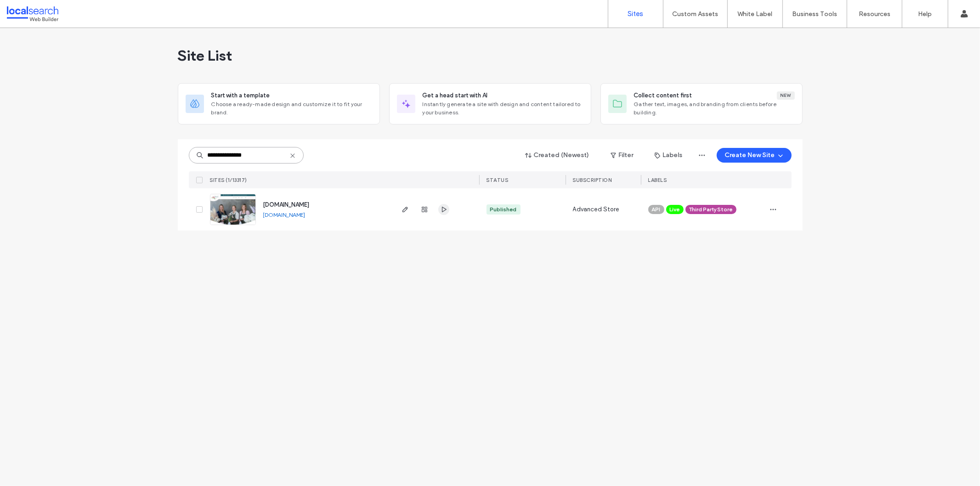  What do you see at coordinates (675, 209) in the screenshot?
I see `span: Live` at bounding box center [675, 209].